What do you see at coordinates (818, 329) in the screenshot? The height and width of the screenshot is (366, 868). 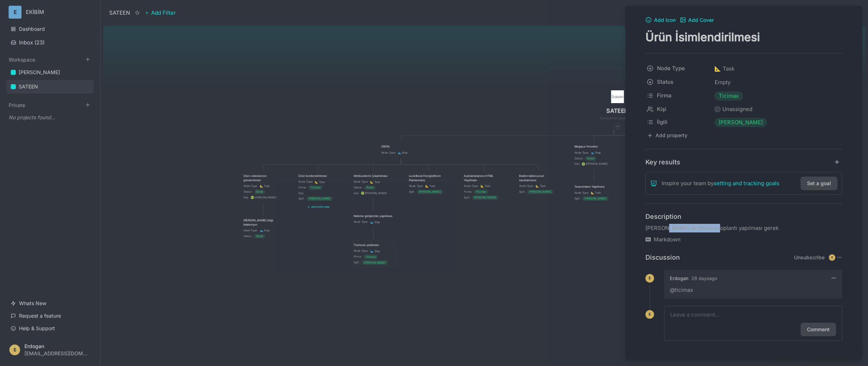 I see `button: Comment` at bounding box center [818, 329].